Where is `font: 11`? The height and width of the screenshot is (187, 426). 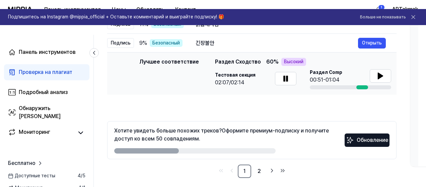 font: 11 is located at coordinates (142, 24).